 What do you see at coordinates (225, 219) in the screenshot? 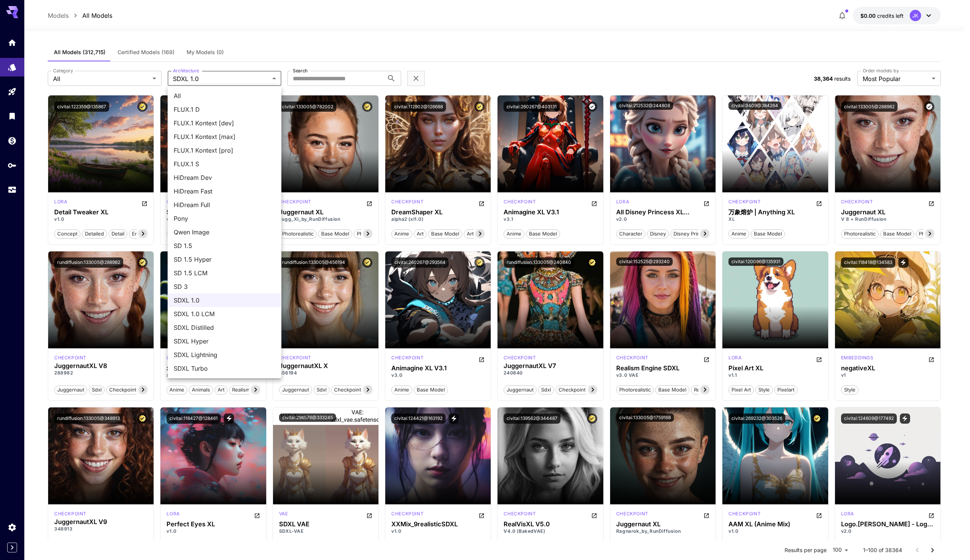
I see `span: Pony` at bounding box center [225, 219].